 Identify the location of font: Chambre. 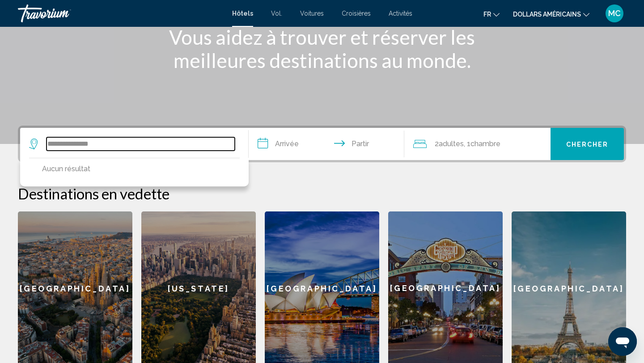
(486, 143).